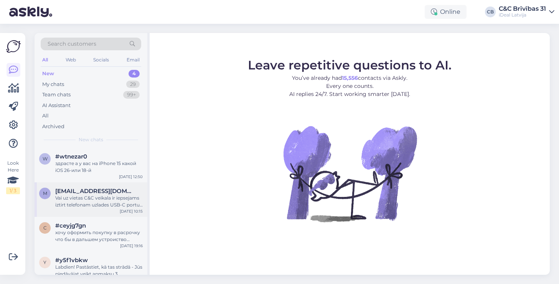 This screenshot has height=284, width=559. I want to click on div: 29, so click(133, 84).